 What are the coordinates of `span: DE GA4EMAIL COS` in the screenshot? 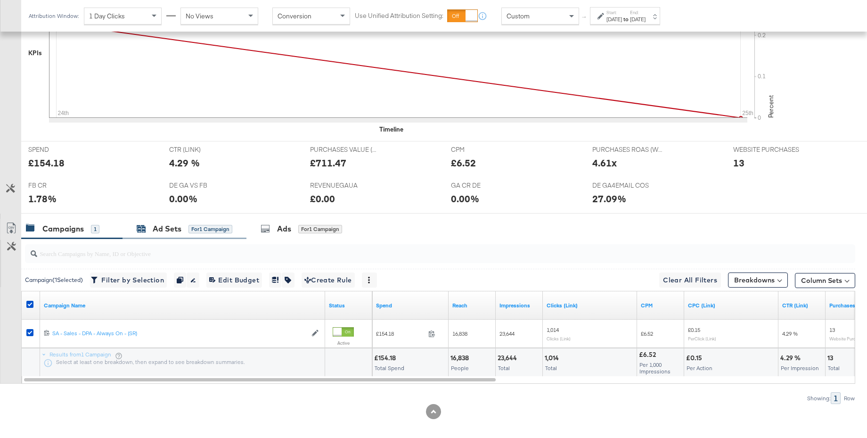 It's located at (628, 185).